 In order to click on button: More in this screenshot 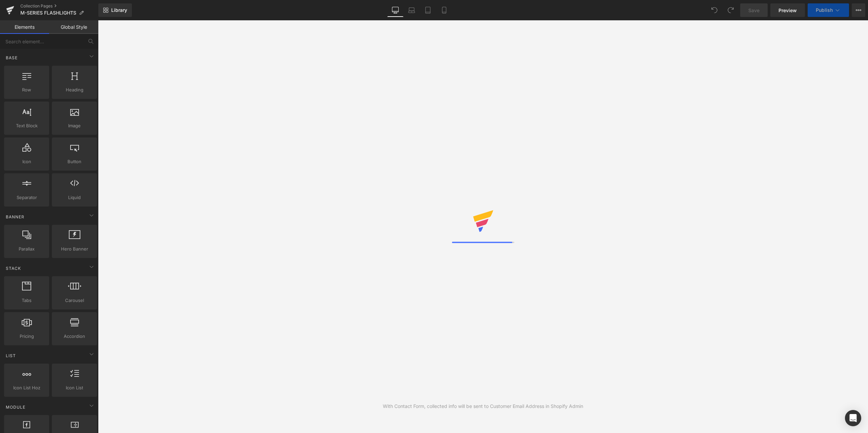, I will do `click(859, 10)`.